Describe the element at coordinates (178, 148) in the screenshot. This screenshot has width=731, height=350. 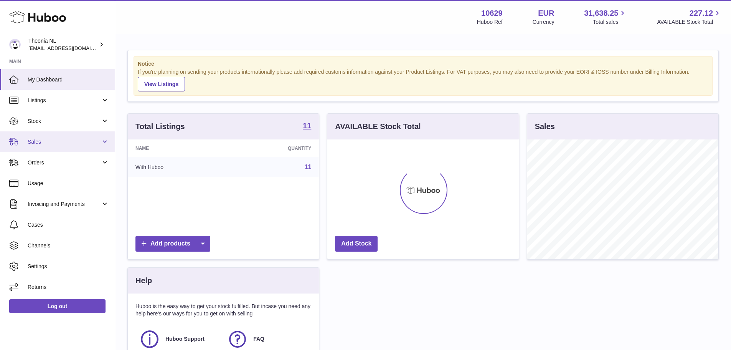
I see `th: Name` at that location.